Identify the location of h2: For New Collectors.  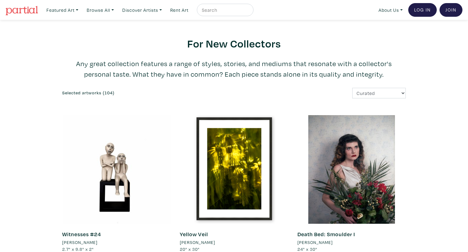
(234, 43).